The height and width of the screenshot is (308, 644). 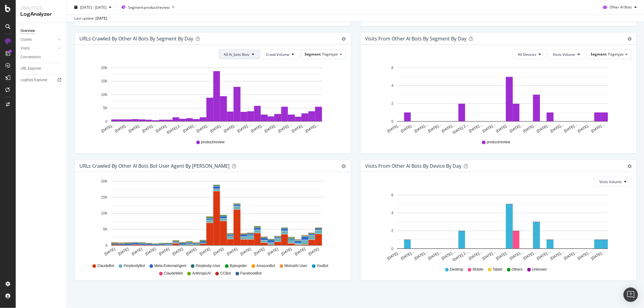 What do you see at coordinates (631, 295) in the screenshot?
I see `div: Open Intercom Messenger` at bounding box center [631, 295].